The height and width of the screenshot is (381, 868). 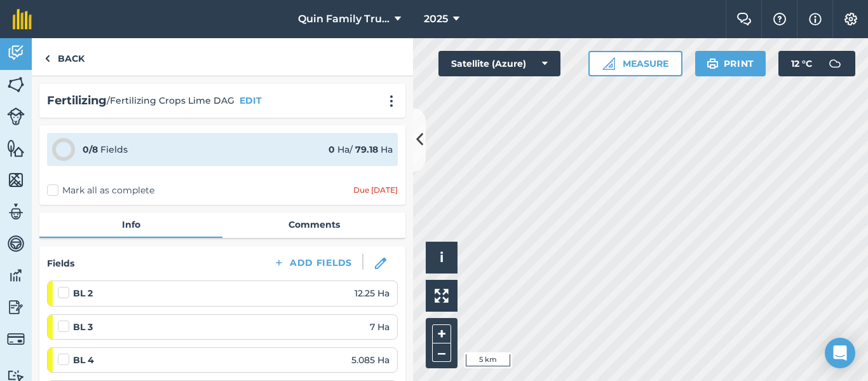 What do you see at coordinates (840, 353) in the screenshot?
I see `div: Open Intercom Messenger` at bounding box center [840, 353].